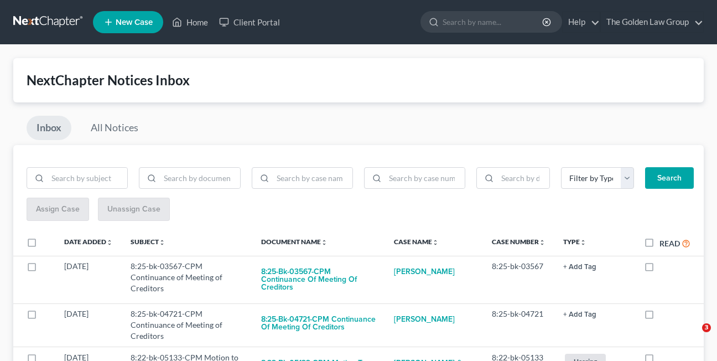  I want to click on div: NextChapter Notices Inbox, so click(358, 80).